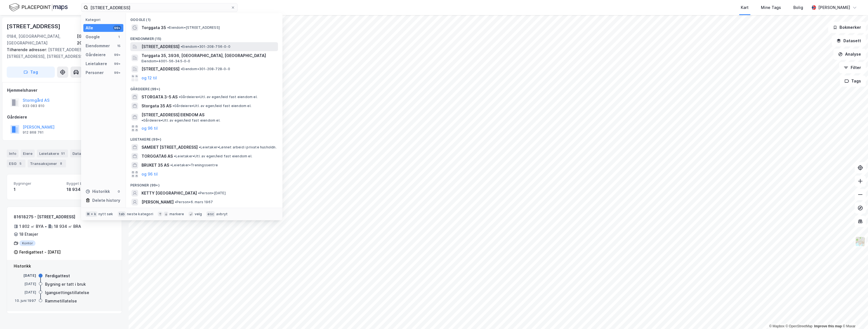  What do you see at coordinates (177, 214) in the screenshot?
I see `div: markere` at bounding box center [177, 214].